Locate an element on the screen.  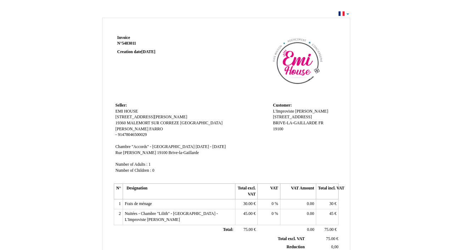
img: logo is located at coordinates (298, 62).